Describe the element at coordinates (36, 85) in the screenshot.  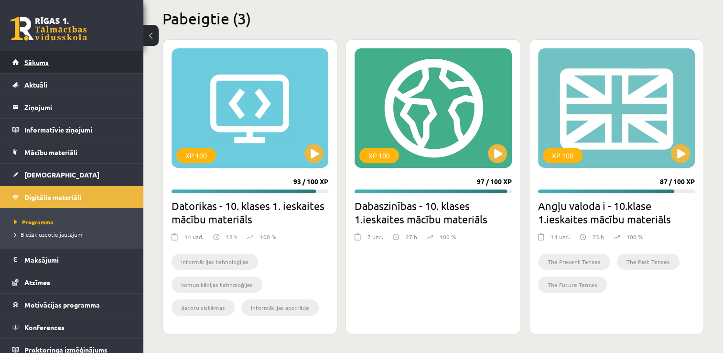
I see `span: Aktuāli` at that location.